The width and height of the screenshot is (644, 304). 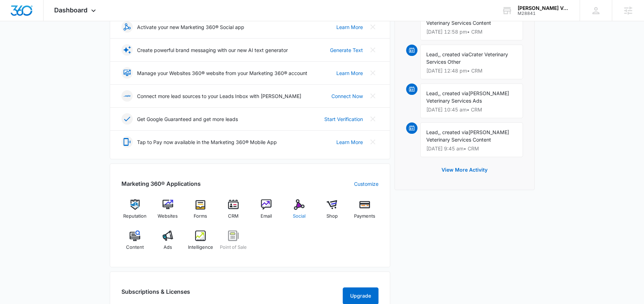 I want to click on p: Activate your new Marketing 360® Social app, so click(x=191, y=27).